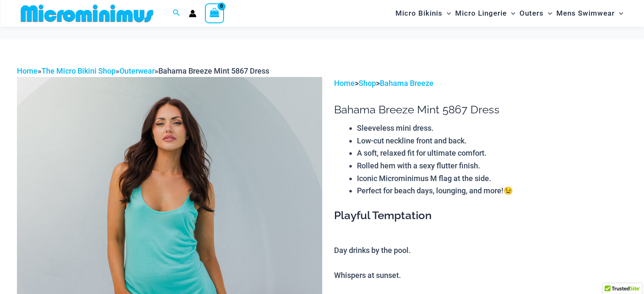  Describe the element at coordinates (137, 71) in the screenshot. I see `a: Outerwear` at that location.